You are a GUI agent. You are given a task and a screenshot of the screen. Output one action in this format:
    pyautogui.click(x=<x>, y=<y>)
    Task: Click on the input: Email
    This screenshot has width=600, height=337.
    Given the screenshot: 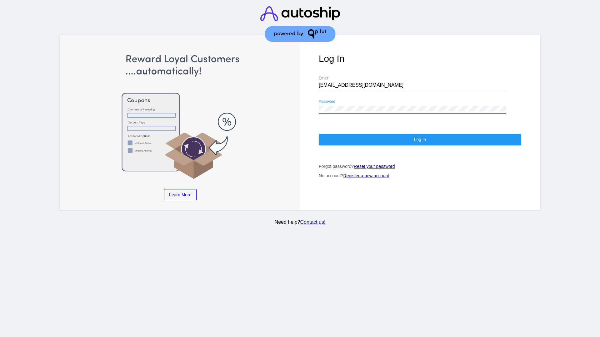 What is the action you would take?
    pyautogui.click(x=412, y=85)
    